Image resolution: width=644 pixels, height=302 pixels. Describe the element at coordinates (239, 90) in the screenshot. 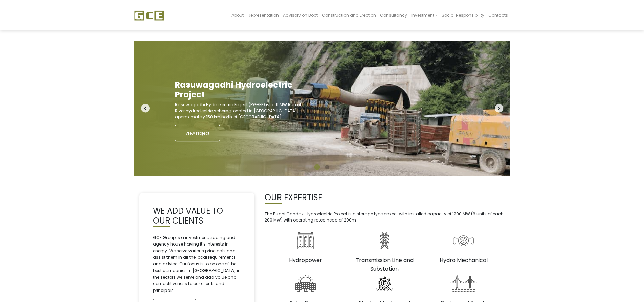

I see `h2: Rasuwagadhi Hydroelectric Project` at that location.